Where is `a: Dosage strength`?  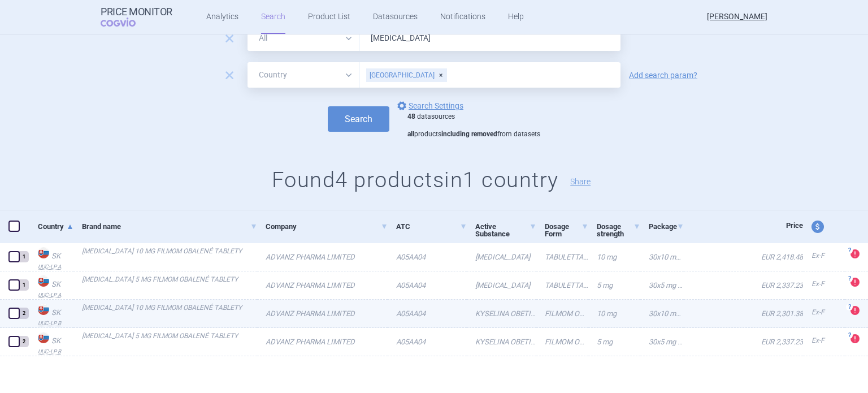 a: Dosage strength is located at coordinates (618, 230).